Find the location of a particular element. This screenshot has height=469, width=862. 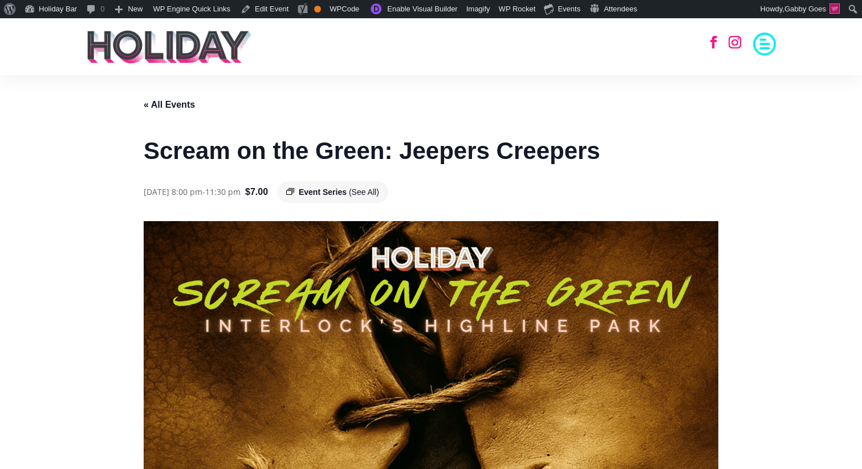

a: Follow on Facebook is located at coordinates (714, 42).